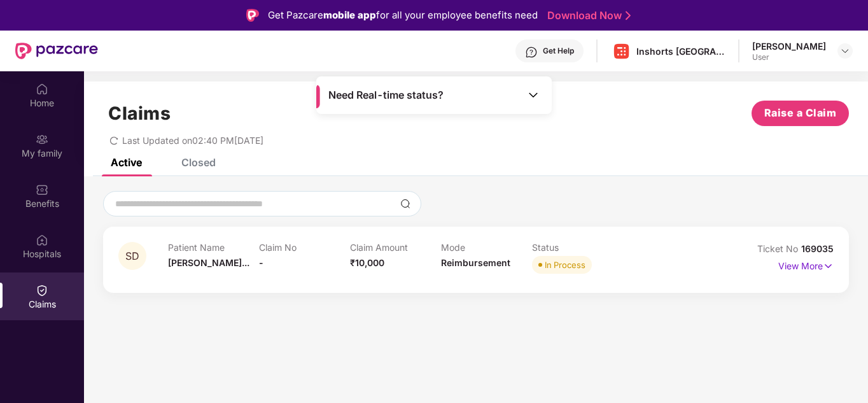  Describe the element at coordinates (126, 162) in the screenshot. I see `div: Active` at that location.